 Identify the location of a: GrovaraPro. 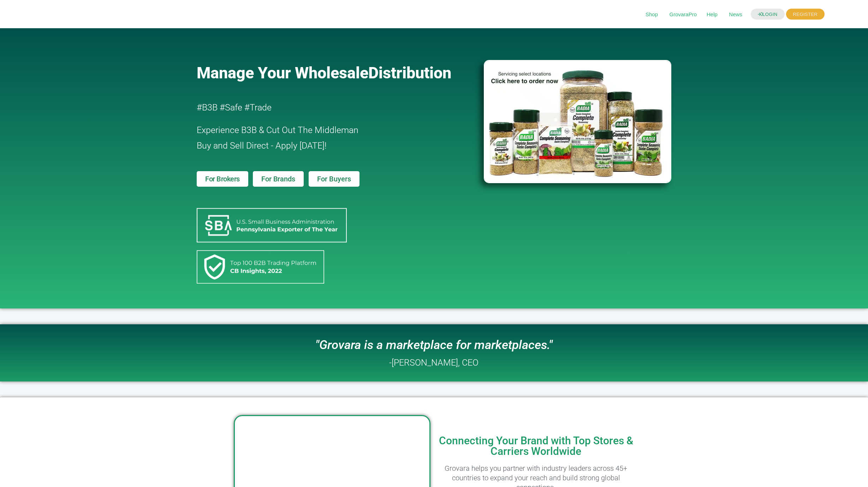
(684, 15).